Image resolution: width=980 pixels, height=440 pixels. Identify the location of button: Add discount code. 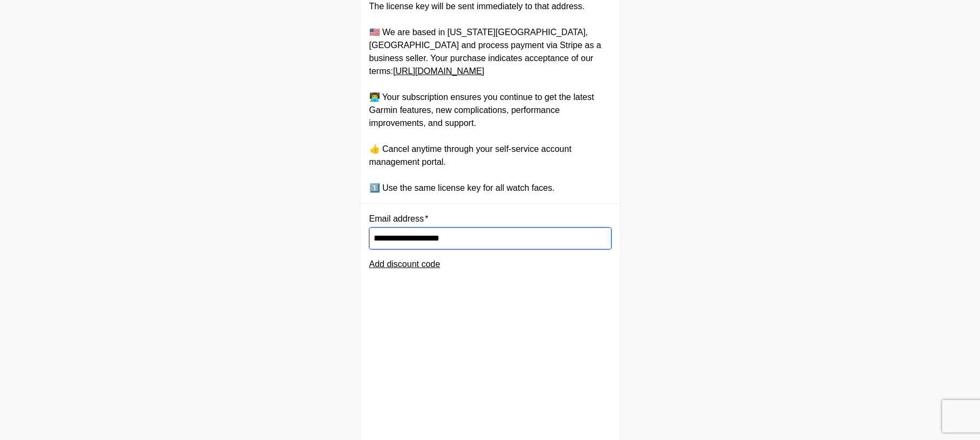
(405, 265).